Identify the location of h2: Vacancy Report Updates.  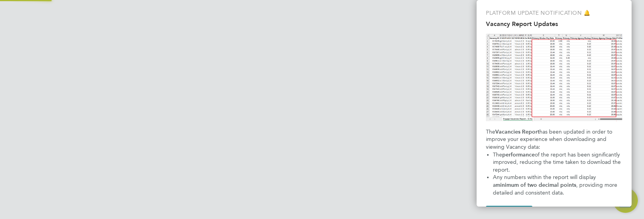
(555, 24).